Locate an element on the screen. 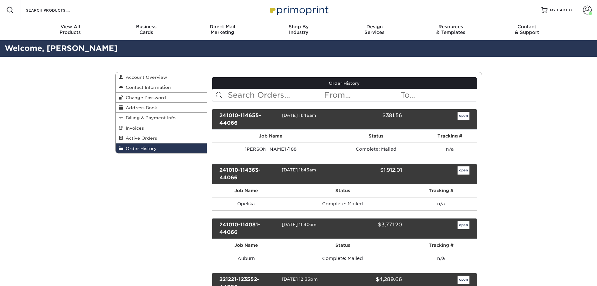 This screenshot has width=597, height=286. input: To... is located at coordinates (438, 95).